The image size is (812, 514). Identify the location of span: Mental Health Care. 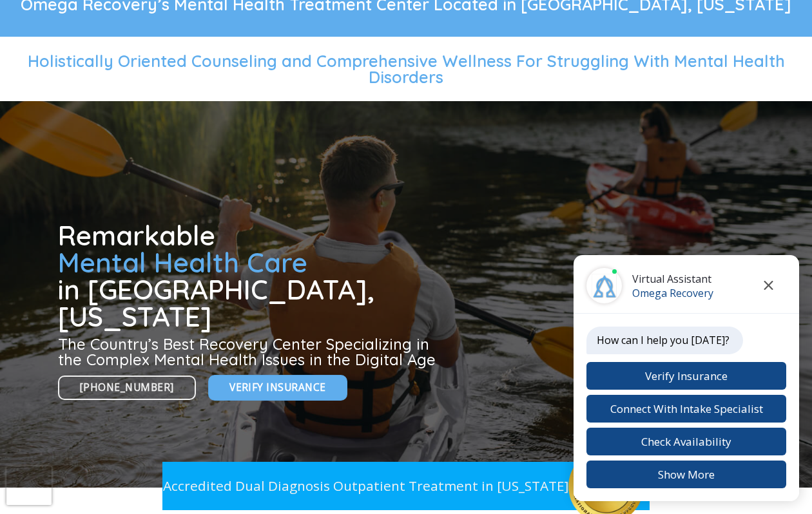
(182, 262).